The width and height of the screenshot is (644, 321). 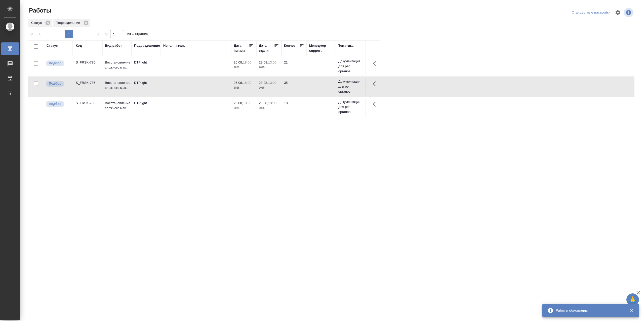 I want to click on p: Статус, so click(x=37, y=23).